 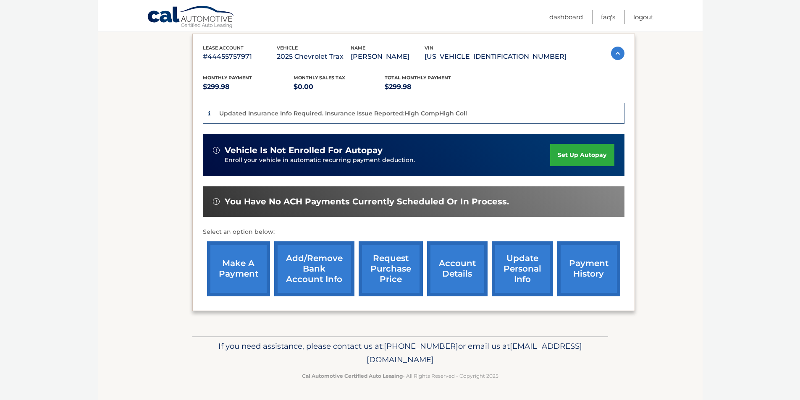 I want to click on a: account details, so click(x=457, y=269).